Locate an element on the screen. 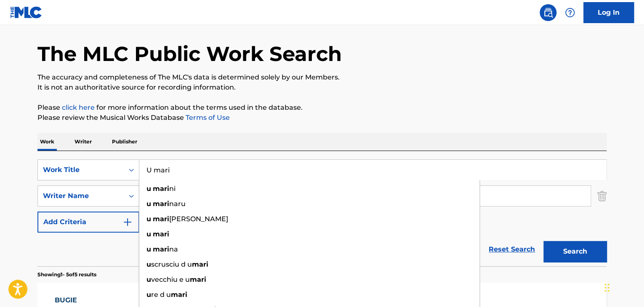 This screenshot has height=307, width=644. p: Please review the Musical Works Database is located at coordinates (322, 117).